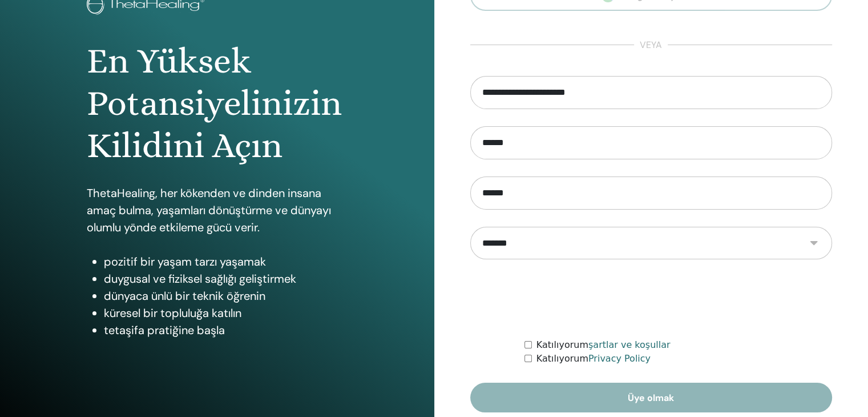 The image size is (868, 417). Describe the element at coordinates (619, 358) in the screenshot. I see `a: Privacy Policy` at that location.